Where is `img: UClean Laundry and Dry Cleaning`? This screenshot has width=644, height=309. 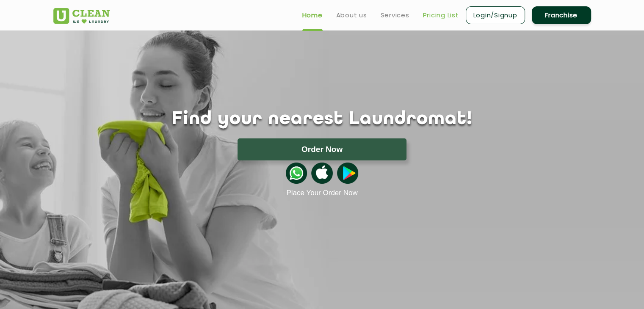 img: UClean Laundry and Dry Cleaning is located at coordinates (81, 16).